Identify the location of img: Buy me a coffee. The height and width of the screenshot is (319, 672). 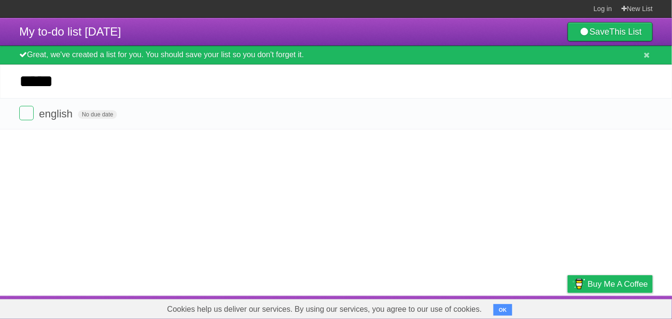
(579, 284).